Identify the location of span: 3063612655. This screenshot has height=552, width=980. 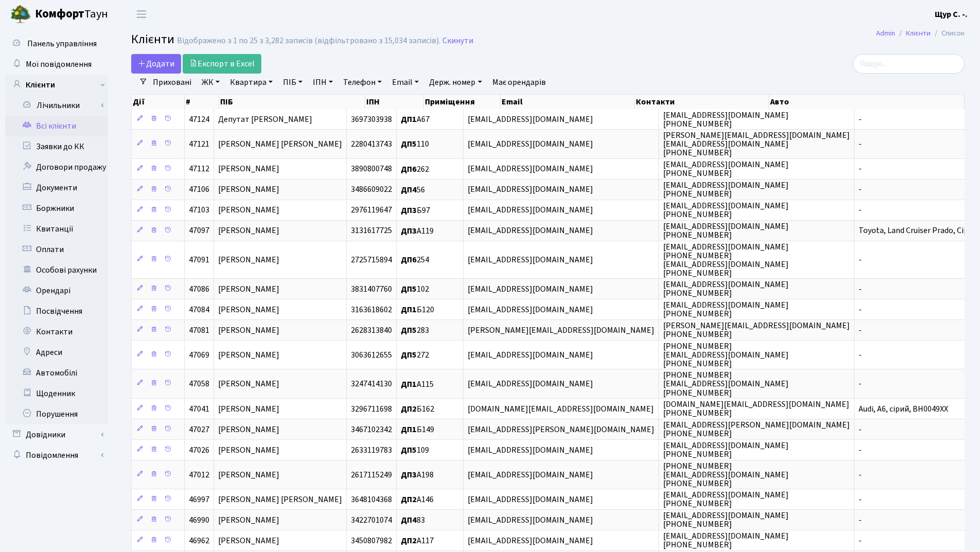
(371, 355).